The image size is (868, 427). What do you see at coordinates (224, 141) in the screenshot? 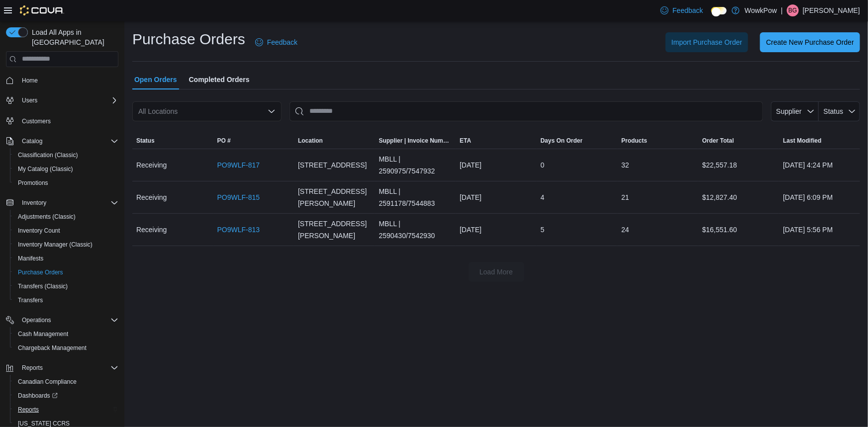
I see `span: PO #` at bounding box center [224, 141].